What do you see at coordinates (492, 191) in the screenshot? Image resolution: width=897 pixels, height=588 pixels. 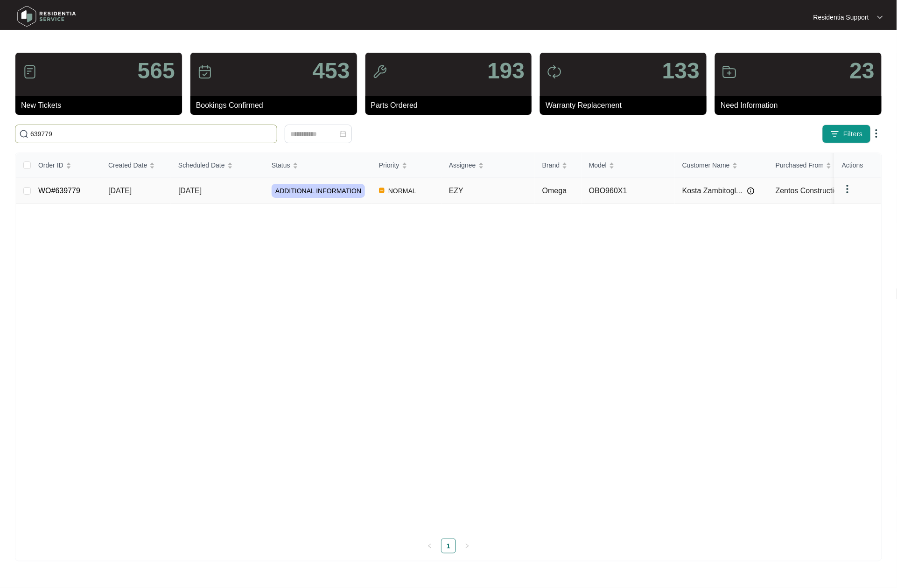 I see `div: EZY` at bounding box center [492, 191].